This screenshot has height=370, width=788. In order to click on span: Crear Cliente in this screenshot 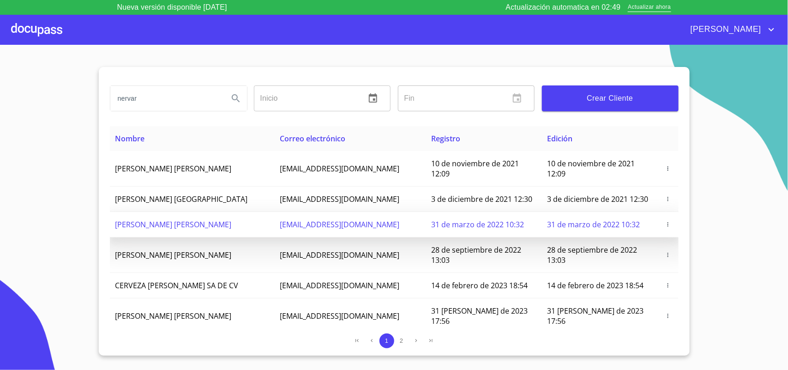, I will do `click(611, 98)`.